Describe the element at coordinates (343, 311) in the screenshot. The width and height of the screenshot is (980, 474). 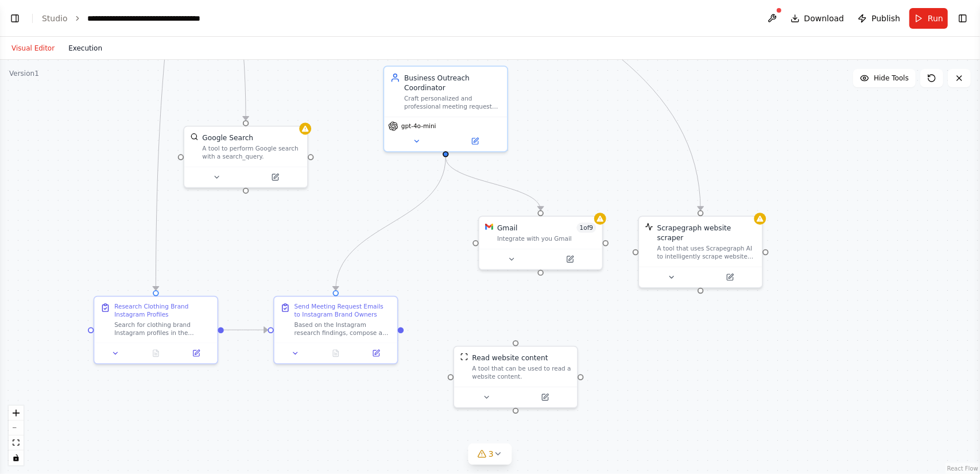
I see `div: Send Meeting Request Emails to Instagram Brand Owners` at that location.